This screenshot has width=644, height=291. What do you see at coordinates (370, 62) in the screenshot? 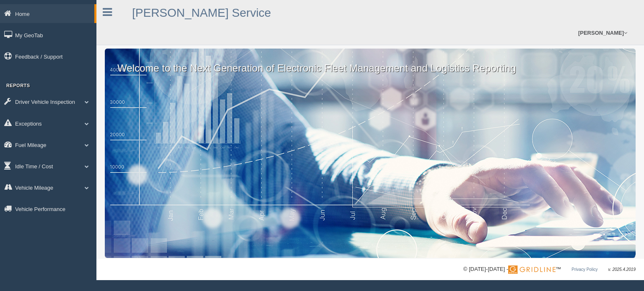
I see `p: Welcome to the Next Generation of Electronic Fleet Management and Logistics Reporting` at bounding box center [370, 62].